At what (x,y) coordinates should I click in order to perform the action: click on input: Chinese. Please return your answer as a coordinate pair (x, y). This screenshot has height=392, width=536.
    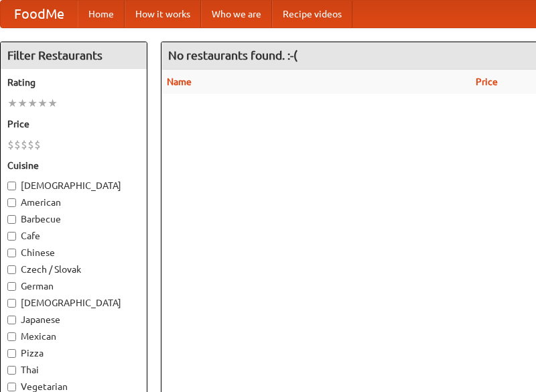
    Looking at the image, I should click on (11, 252).